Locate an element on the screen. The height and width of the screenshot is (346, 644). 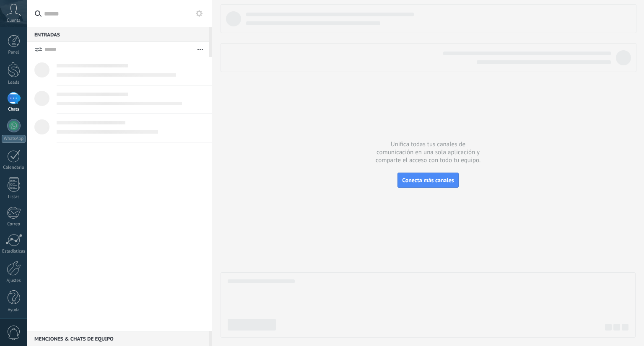
div: Calendario is located at coordinates (14, 167).